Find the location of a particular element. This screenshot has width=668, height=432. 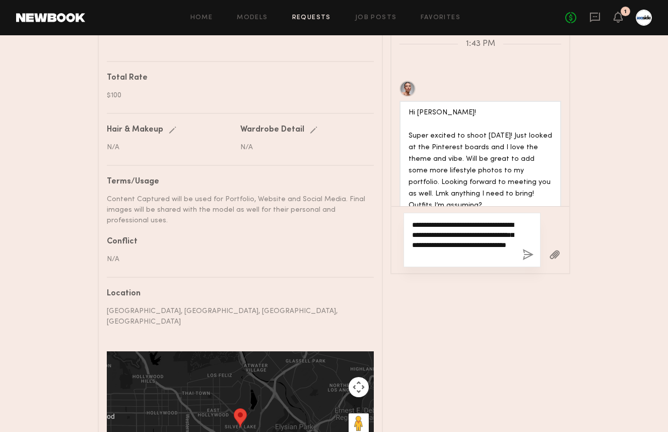

span: 1:43 PM is located at coordinates (480, 44).